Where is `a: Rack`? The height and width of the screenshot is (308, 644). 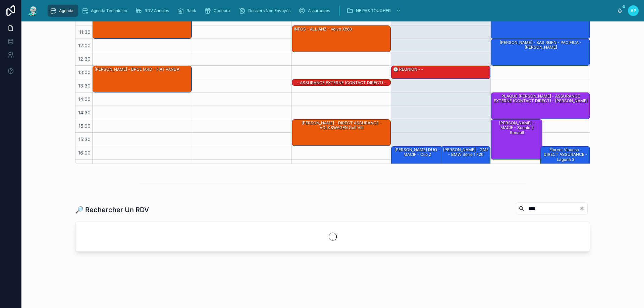 a: Rack is located at coordinates (188, 11).